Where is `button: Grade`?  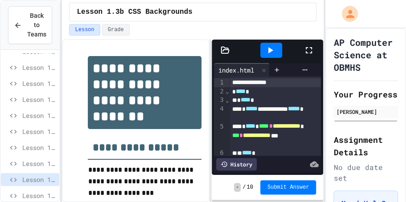 button: Grade is located at coordinates (116, 30).